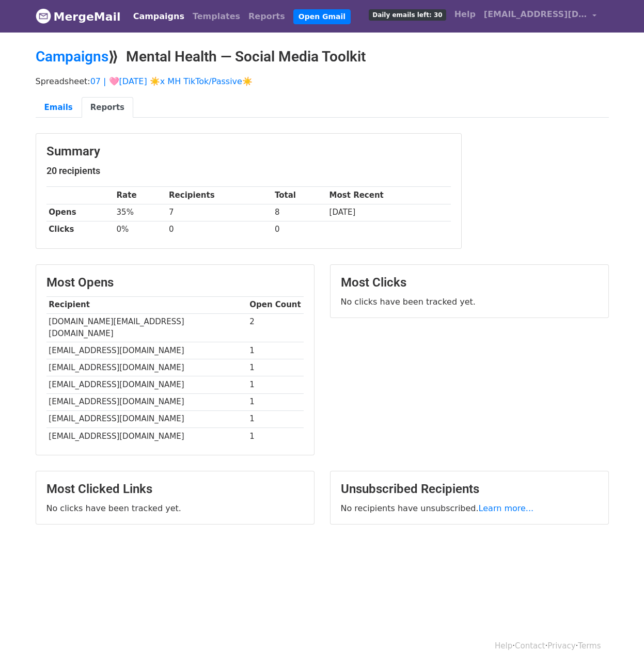 The image size is (644, 666). I want to click on a: Learn more..., so click(507, 508).